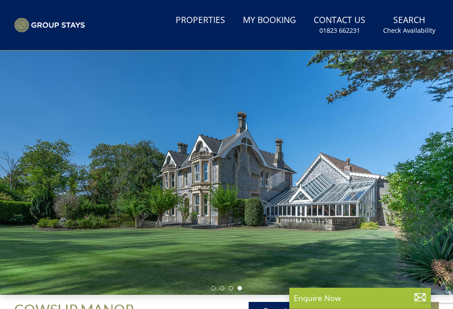  What do you see at coordinates (339, 25) in the screenshot?
I see `a: Contact Us01823 662231` at bounding box center [339, 25].